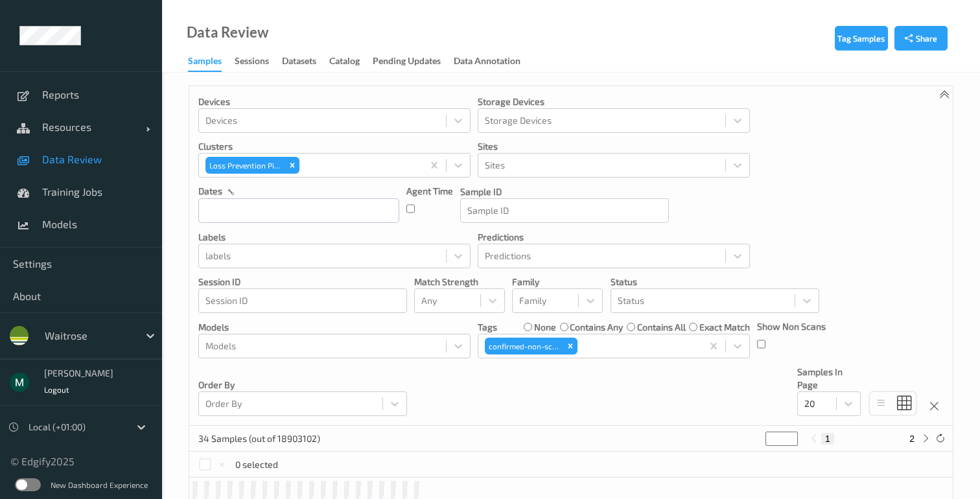 The image size is (980, 499). Describe the element at coordinates (488, 327) in the screenshot. I see `p: Tags` at that location.